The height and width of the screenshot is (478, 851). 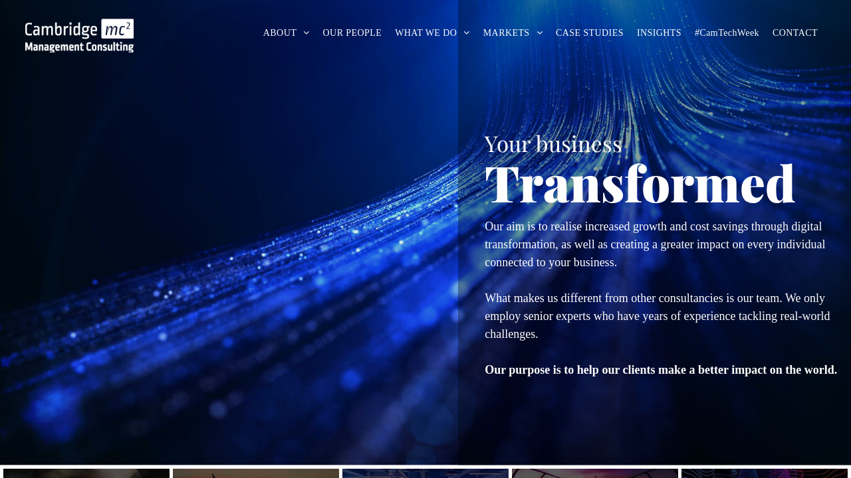 What do you see at coordinates (352, 33) in the screenshot?
I see `a: OUR PEOPLE` at bounding box center [352, 33].